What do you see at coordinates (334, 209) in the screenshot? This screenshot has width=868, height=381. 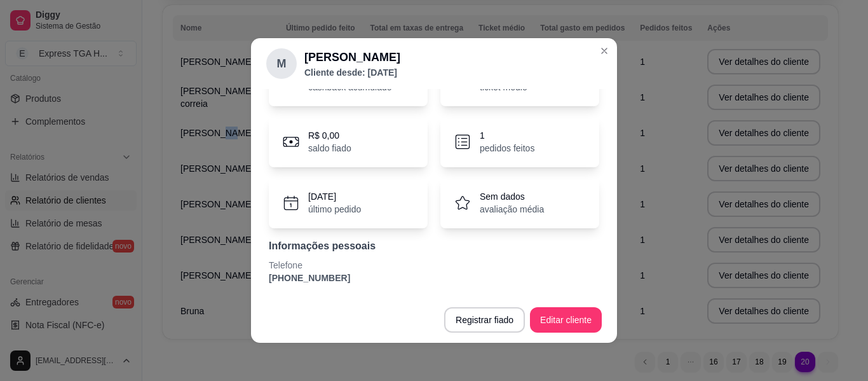 I see `p: último pedido` at bounding box center [334, 209].